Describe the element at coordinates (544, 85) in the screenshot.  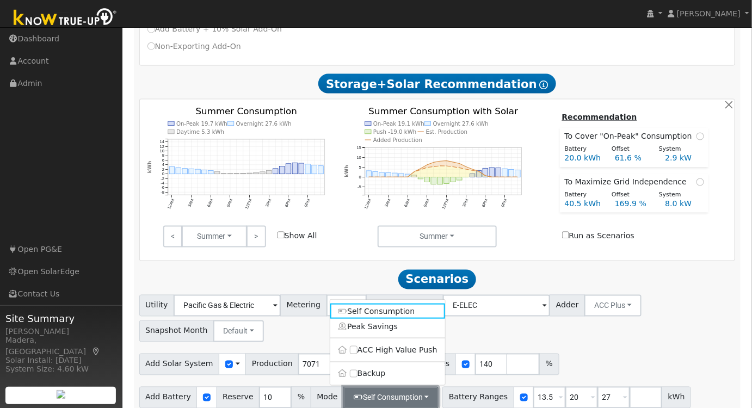
I see `i: Show Help` at that location.